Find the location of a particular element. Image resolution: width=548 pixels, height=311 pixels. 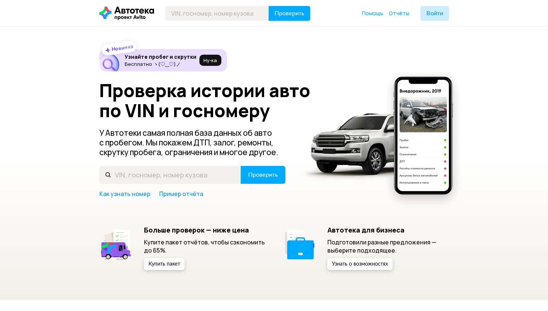

h6: Узнайте пробег и скрутки is located at coordinates (160, 57).